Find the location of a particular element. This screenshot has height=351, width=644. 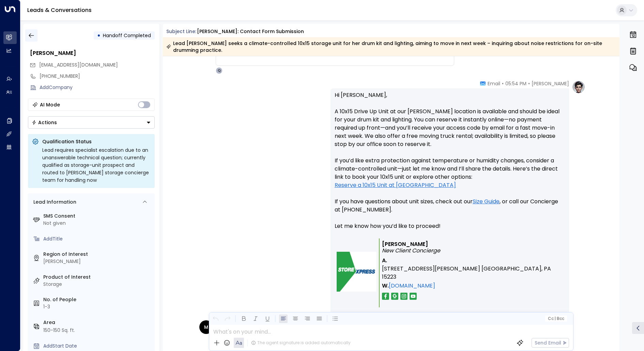

div: Lead requires specialist escalation due to an unanswerable technical question; currently qualifie... is located at coordinates (96, 165).